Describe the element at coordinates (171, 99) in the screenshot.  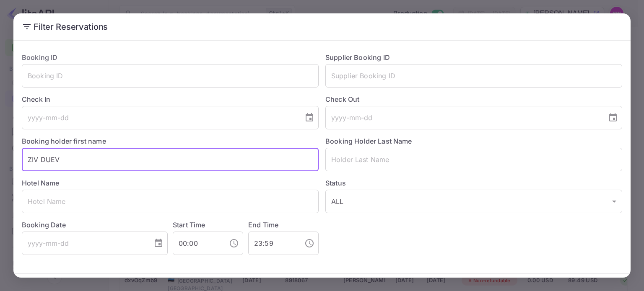
I see `label: Check In` at that location.